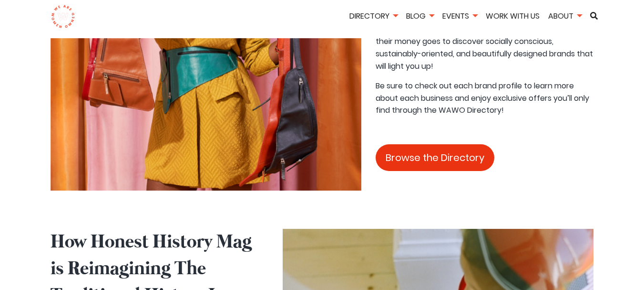 This screenshot has width=644, height=290. I want to click on li: Blog, so click(419, 17).